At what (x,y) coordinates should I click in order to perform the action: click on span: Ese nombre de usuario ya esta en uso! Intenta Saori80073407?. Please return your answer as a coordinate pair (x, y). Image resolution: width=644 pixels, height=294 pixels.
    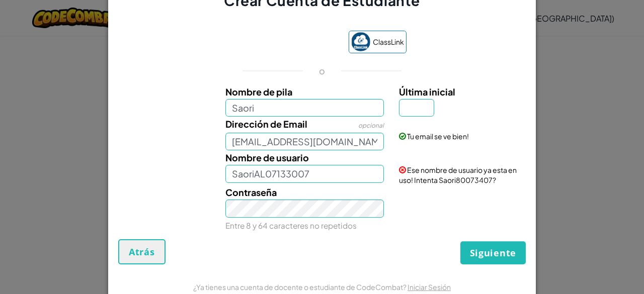
    Looking at the image, I should click on (458, 175).